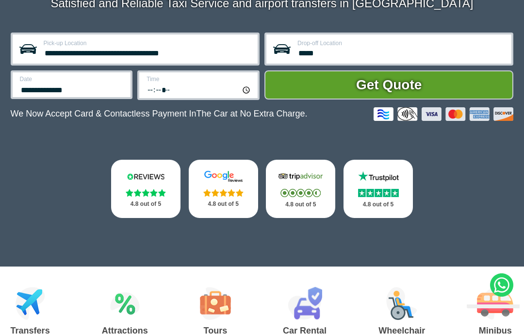  What do you see at coordinates (378, 189) in the screenshot?
I see `a: Trustpilot Stars 4.8 out of 5` at bounding box center [378, 189].